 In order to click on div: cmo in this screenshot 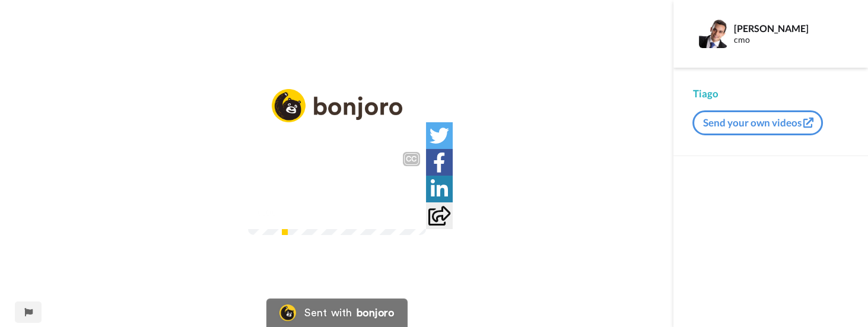, I will do `click(791, 40)`.